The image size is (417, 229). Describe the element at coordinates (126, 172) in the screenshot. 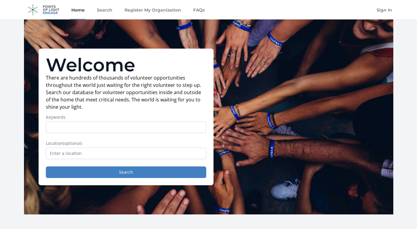

I see `button: Search` at that location.